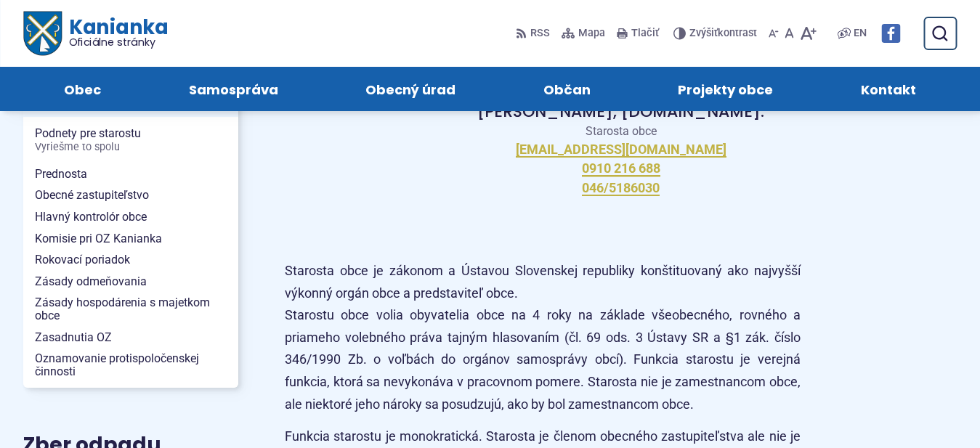 The image size is (980, 448). Describe the element at coordinates (621, 168) in the screenshot. I see `a: 0910 216 688` at that location.